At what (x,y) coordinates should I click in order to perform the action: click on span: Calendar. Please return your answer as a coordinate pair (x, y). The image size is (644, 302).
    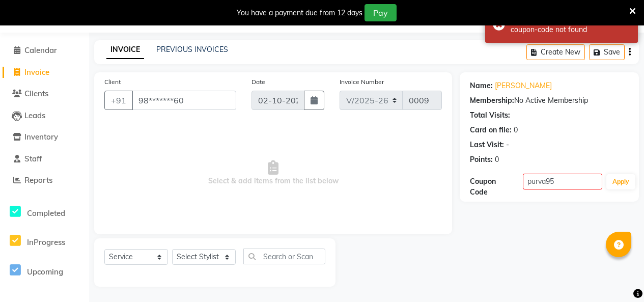
    Looking at the image, I should click on (41, 50).